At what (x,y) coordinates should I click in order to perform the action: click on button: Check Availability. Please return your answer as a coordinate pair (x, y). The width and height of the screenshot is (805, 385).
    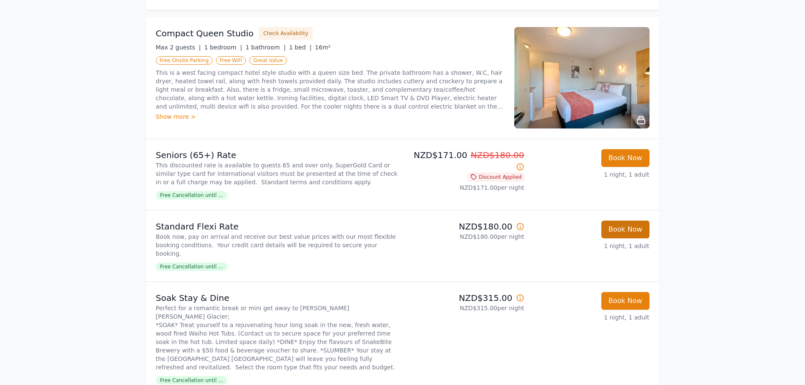
    Looking at the image, I should click on (286, 33).